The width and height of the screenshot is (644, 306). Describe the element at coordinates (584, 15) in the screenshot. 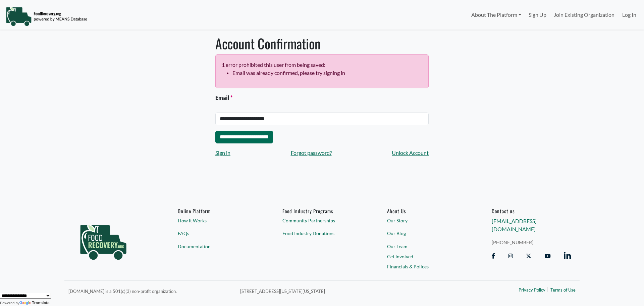

I see `a: Join Existing Organization` at that location.